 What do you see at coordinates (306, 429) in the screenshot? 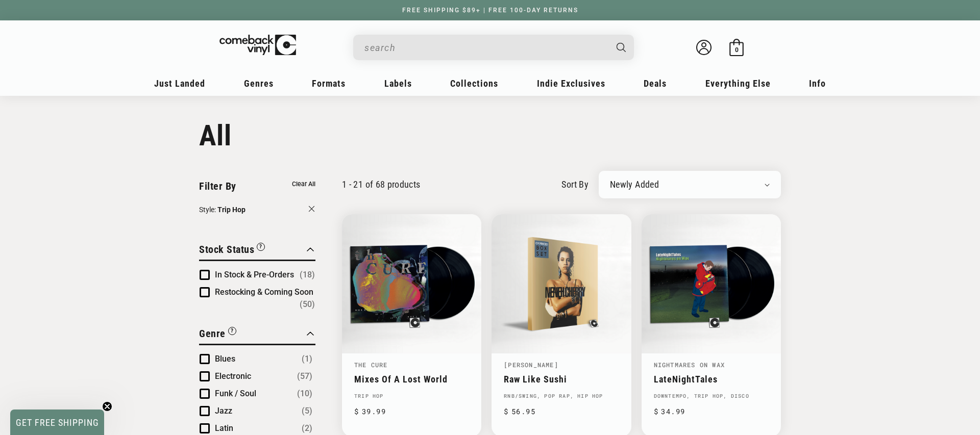
I see `span: Number of products: (2)` at bounding box center [306, 429].